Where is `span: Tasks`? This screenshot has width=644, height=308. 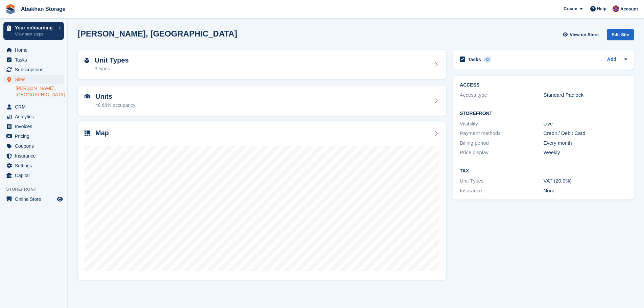
span: Tasks is located at coordinates (35, 60).